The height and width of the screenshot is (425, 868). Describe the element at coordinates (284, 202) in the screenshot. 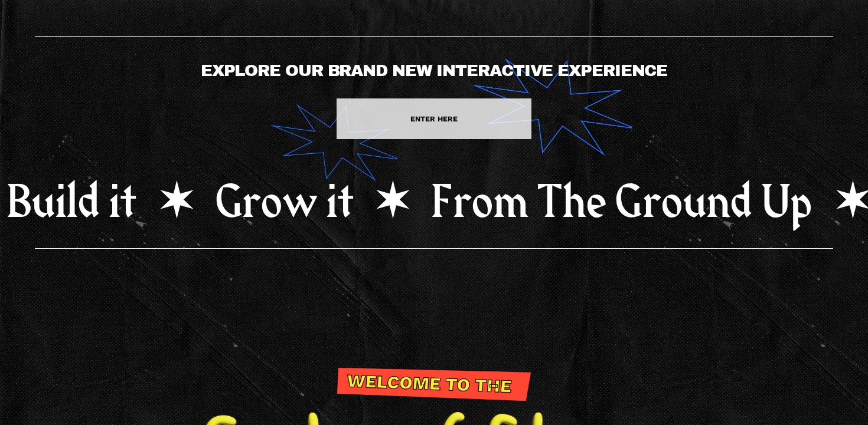

I see `tspan: Grow it` at that location.